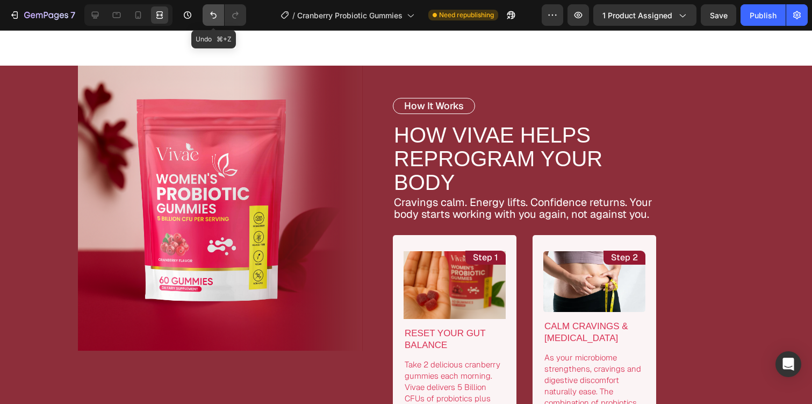  What do you see at coordinates (719, 15) in the screenshot?
I see `button: Save` at bounding box center [719, 15].